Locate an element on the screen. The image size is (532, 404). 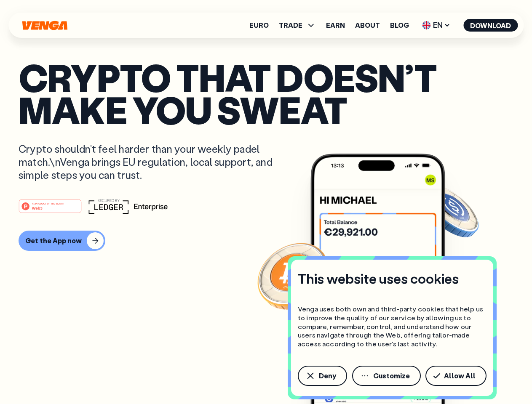
svg: Home is located at coordinates (45, 25).